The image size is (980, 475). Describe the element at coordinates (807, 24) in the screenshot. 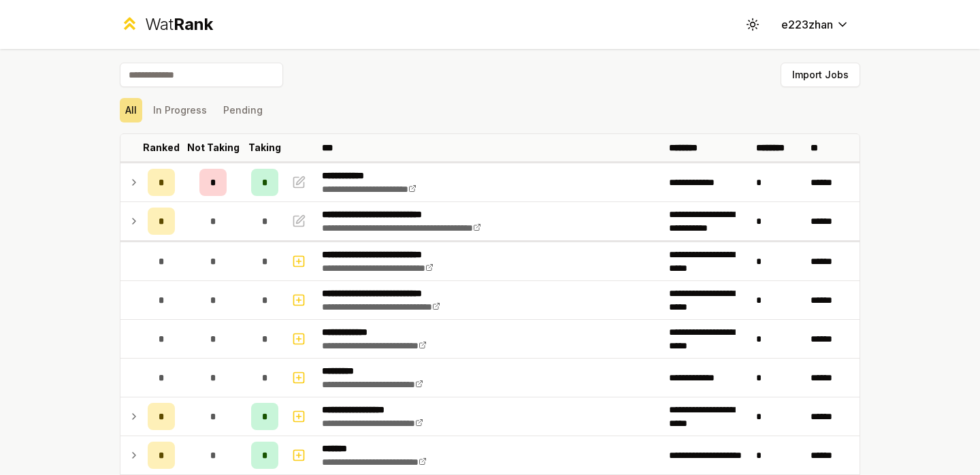

I see `span: e223zhan` at that location.